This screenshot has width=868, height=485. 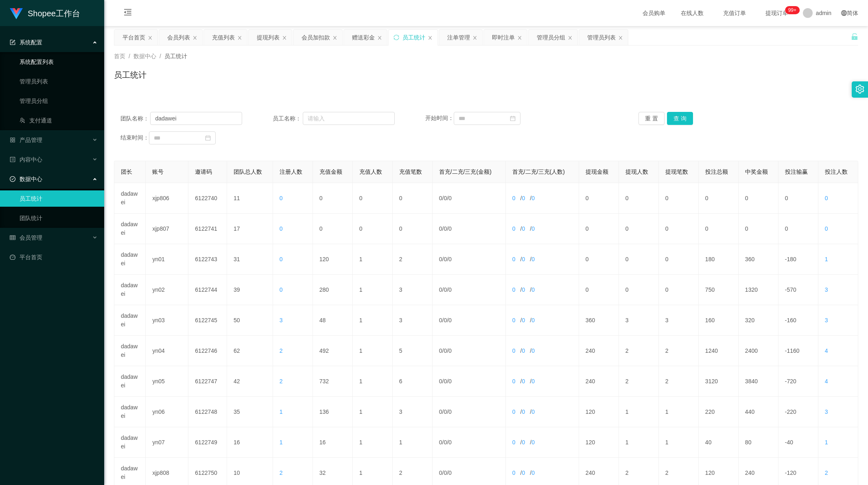 What do you see at coordinates (758, 320) in the screenshot?
I see `td: 320` at bounding box center [758, 320].